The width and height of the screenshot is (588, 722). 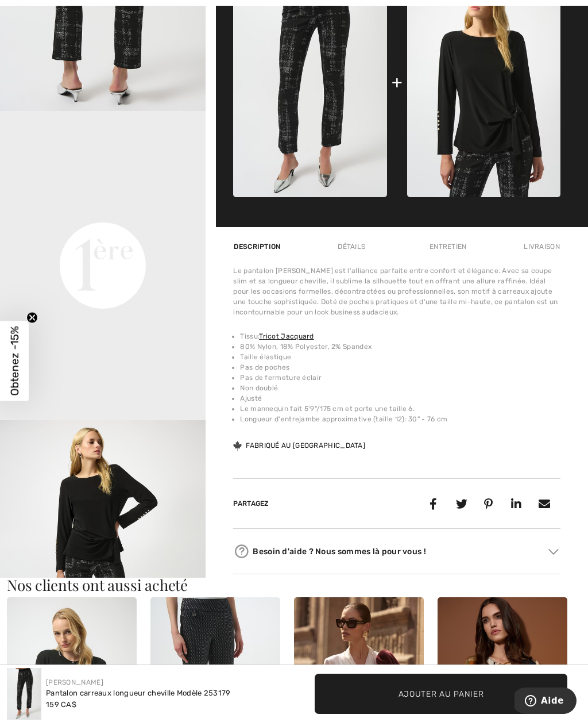 I want to click on button: Ajouter au panier, so click(x=441, y=694).